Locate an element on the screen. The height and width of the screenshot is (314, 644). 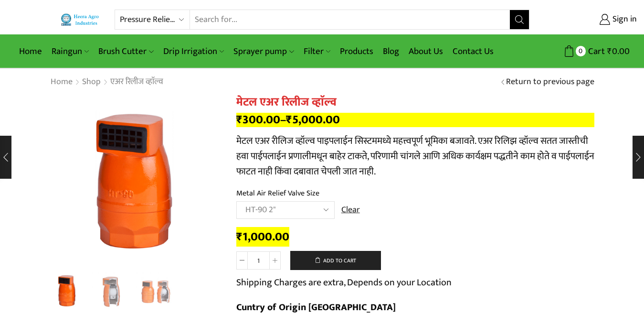
a: Clear options is located at coordinates (350, 210).